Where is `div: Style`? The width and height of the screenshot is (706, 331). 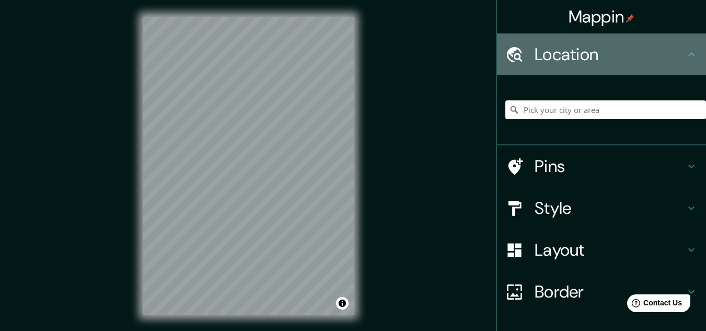 div: Style is located at coordinates (601, 208).